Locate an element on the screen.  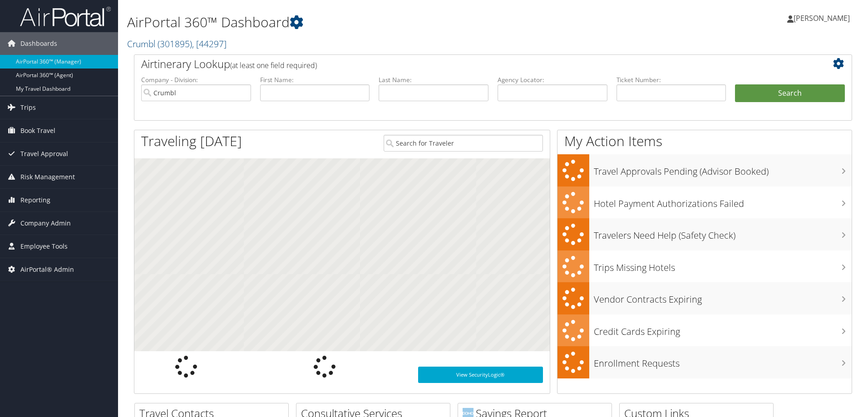
h3: Travel Approvals Pending (Advisor Booked) is located at coordinates (723, 169).